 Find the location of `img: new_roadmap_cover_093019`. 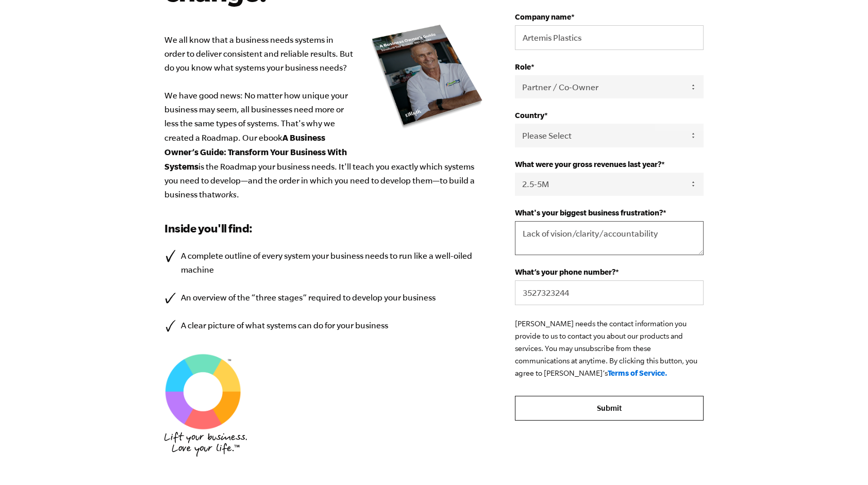

img: new_roadmap_cover_093019 is located at coordinates (427, 76).